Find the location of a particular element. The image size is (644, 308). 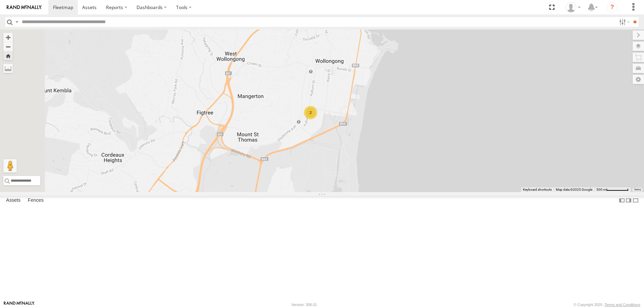

div: 2 is located at coordinates (311, 113).